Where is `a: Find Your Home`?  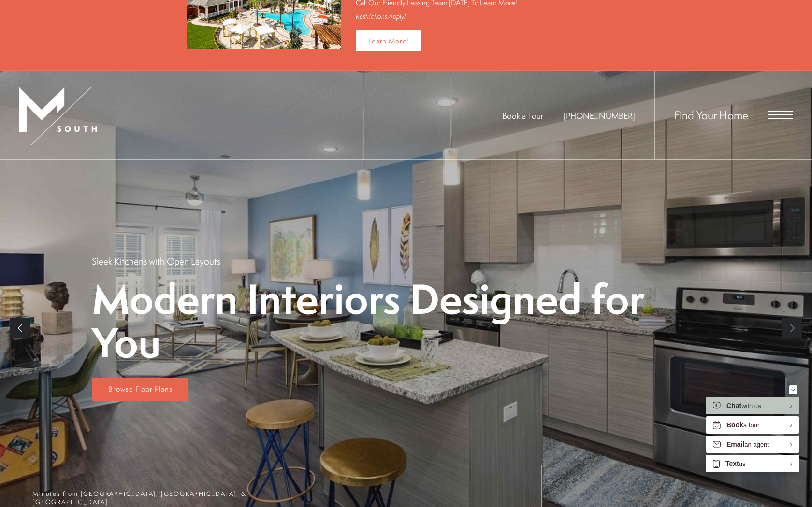 a: Find Your Home is located at coordinates (711, 115).